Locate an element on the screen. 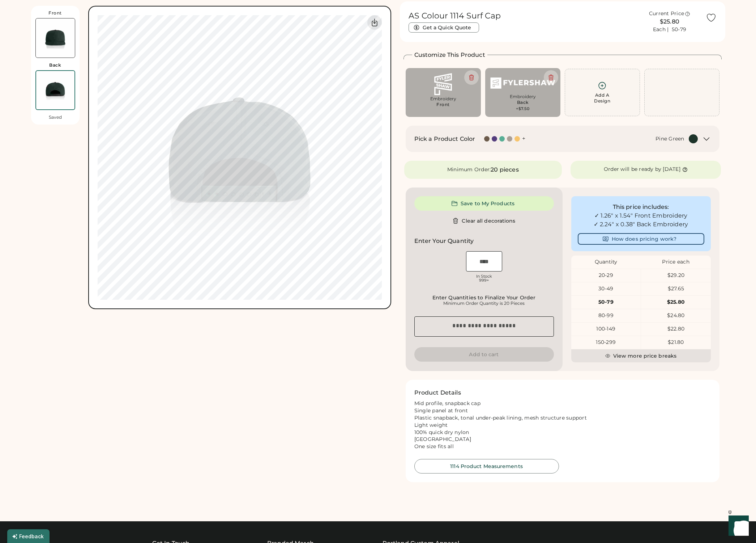  div: 150-299 is located at coordinates (606, 342).